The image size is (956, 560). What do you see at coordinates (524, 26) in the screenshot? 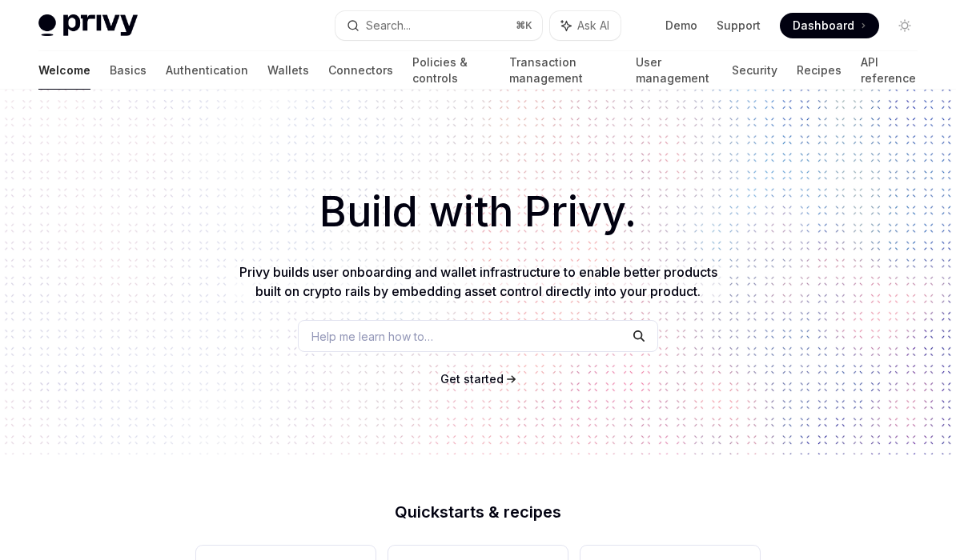
I see `span: ⌘ K` at bounding box center [524, 26].